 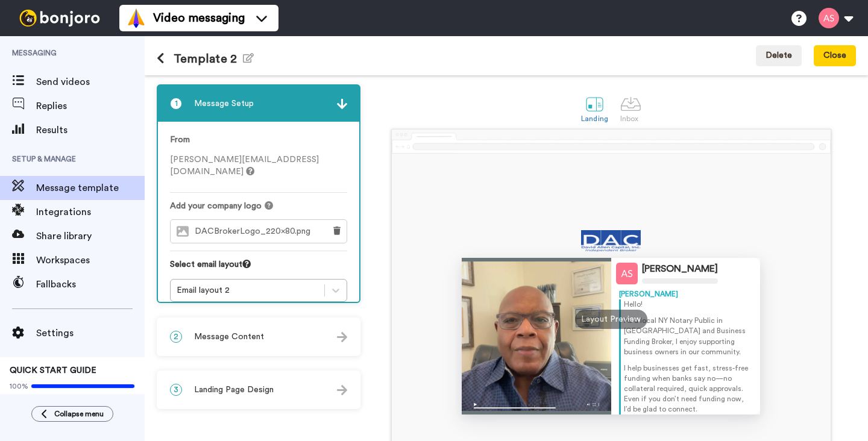 What do you see at coordinates (90, 236) in the screenshot?
I see `span: Share library` at bounding box center [90, 236].